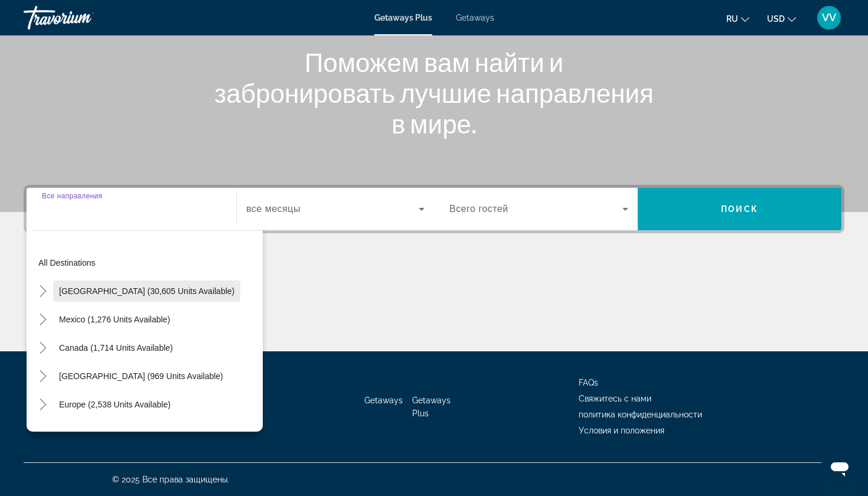 The image size is (868, 496). I want to click on div: Search widget, so click(434, 209).